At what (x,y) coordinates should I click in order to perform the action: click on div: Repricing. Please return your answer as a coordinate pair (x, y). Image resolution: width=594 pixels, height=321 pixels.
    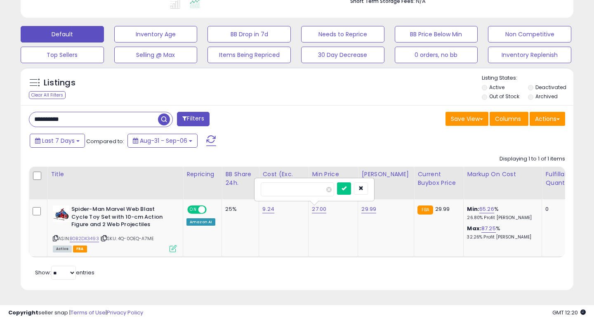
    Looking at the image, I should click on (202, 174).